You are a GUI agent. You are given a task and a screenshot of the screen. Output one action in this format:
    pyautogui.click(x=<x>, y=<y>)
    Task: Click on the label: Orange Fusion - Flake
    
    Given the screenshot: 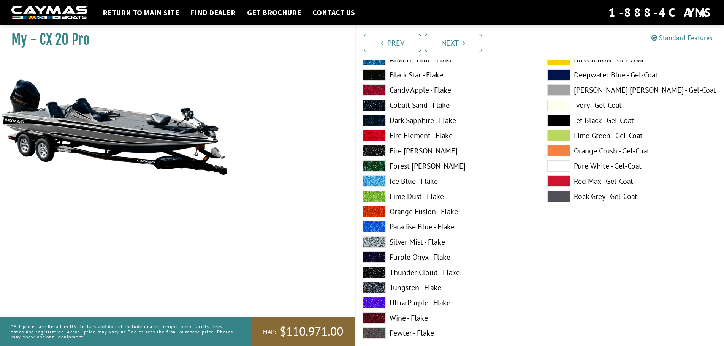 What is the action you would take?
    pyautogui.click(x=447, y=212)
    